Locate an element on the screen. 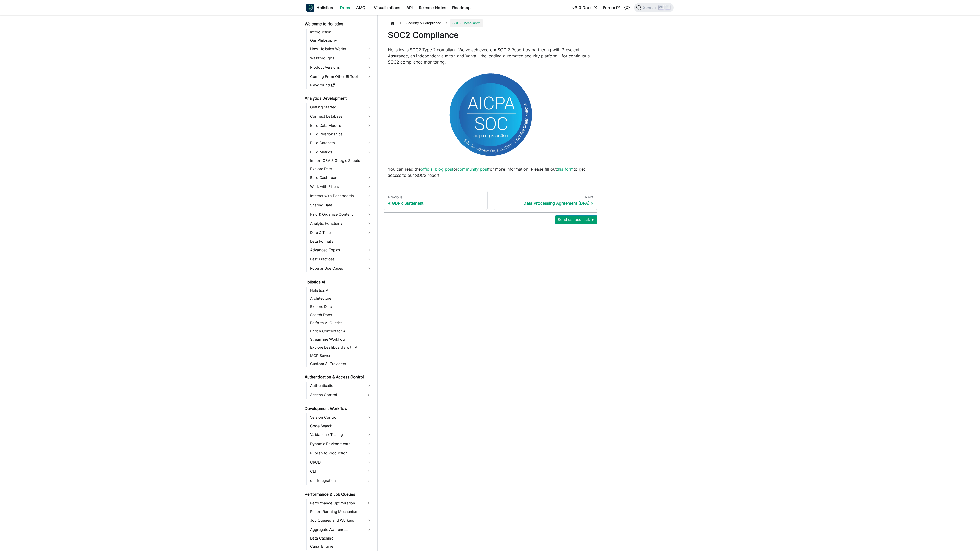 This screenshot has width=980, height=551. img: Holistics is located at coordinates (310, 8).